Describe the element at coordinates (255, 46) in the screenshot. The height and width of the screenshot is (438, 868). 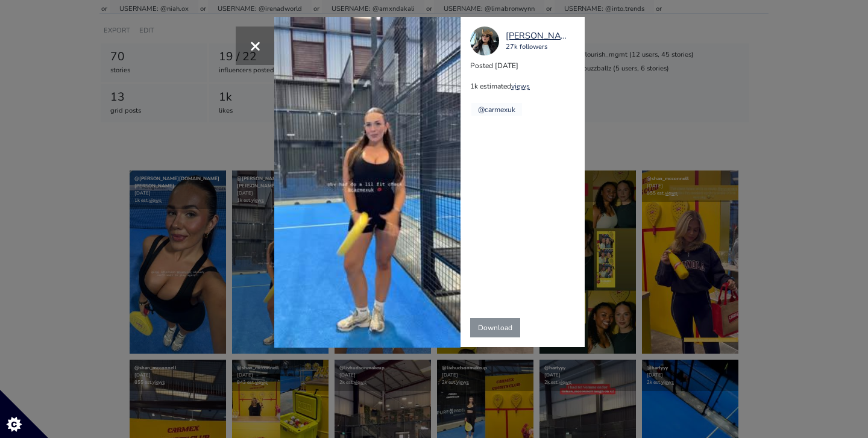
I see `button: Close` at that location.